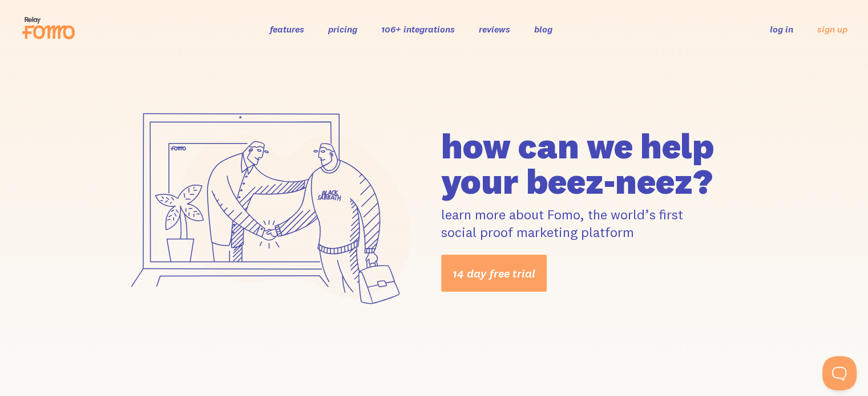  What do you see at coordinates (597, 164) in the screenshot?
I see `h1: how can we help your beez-neez?` at bounding box center [597, 164].